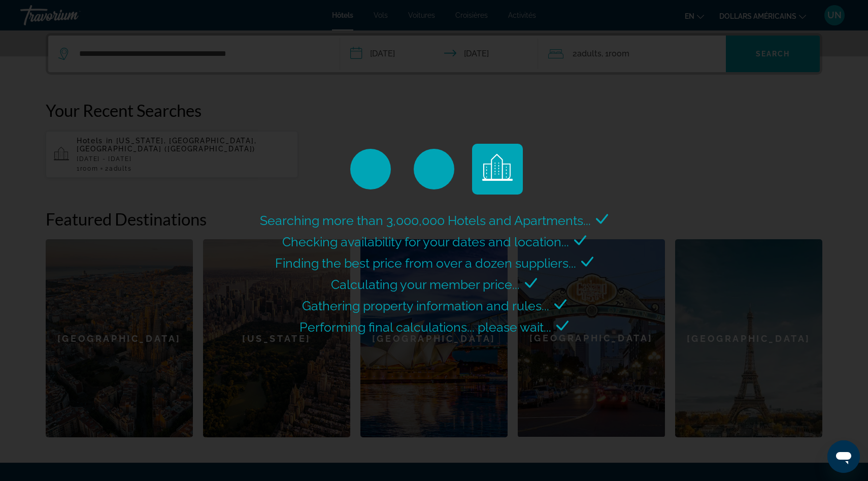 The width and height of the screenshot is (868, 481). I want to click on span: Searching more than 3,000,000 Hotels and Apartments..., so click(425, 220).